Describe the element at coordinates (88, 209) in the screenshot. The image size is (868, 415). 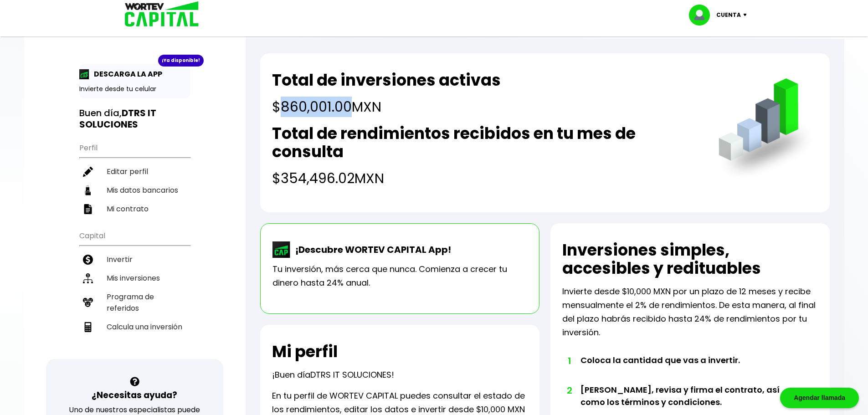
I see `img: contrato-icon.f2db500c.svg` at that location.